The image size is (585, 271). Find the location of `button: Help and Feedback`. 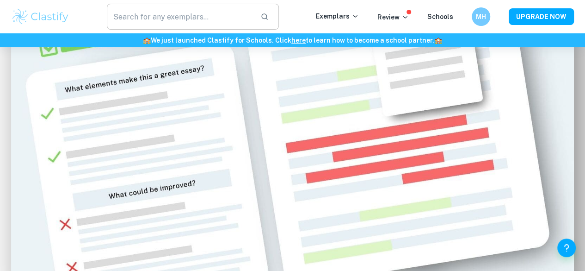

button: Help and Feedback is located at coordinates (567, 247).